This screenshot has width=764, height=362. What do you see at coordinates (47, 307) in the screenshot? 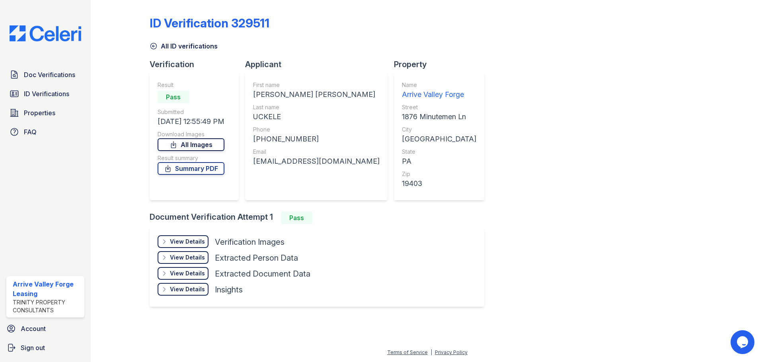
I see `div: Trinity Property Consultants` at bounding box center [47, 307].